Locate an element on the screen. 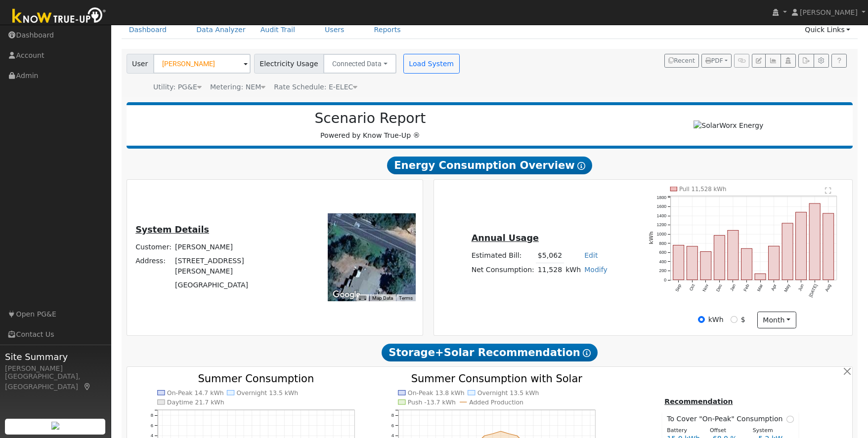 The height and width of the screenshot is (438, 868). text: On-Peak 14.7 kWh is located at coordinates (195, 392).